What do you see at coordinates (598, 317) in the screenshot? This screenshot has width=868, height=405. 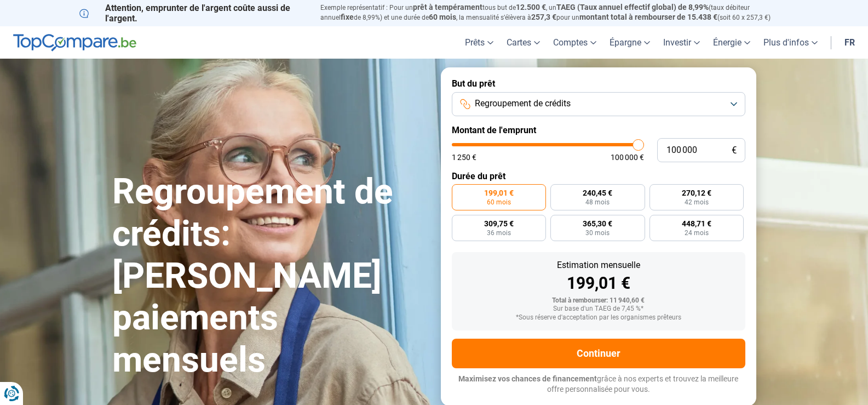 I see `div: *Sous réserve d'acceptation par les organismes prêteurs` at bounding box center [598, 317].